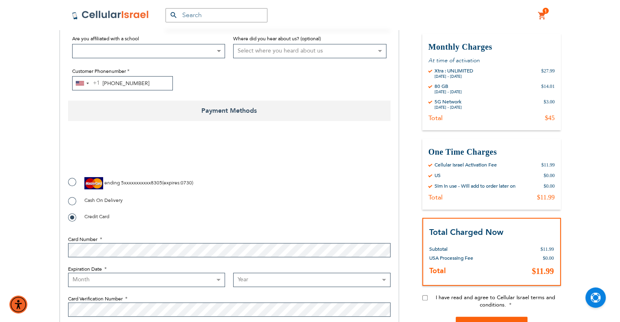 This screenshot has width=620, height=322. Describe the element at coordinates (103, 200) in the screenshot. I see `span: Cash On Delivery` at that location.